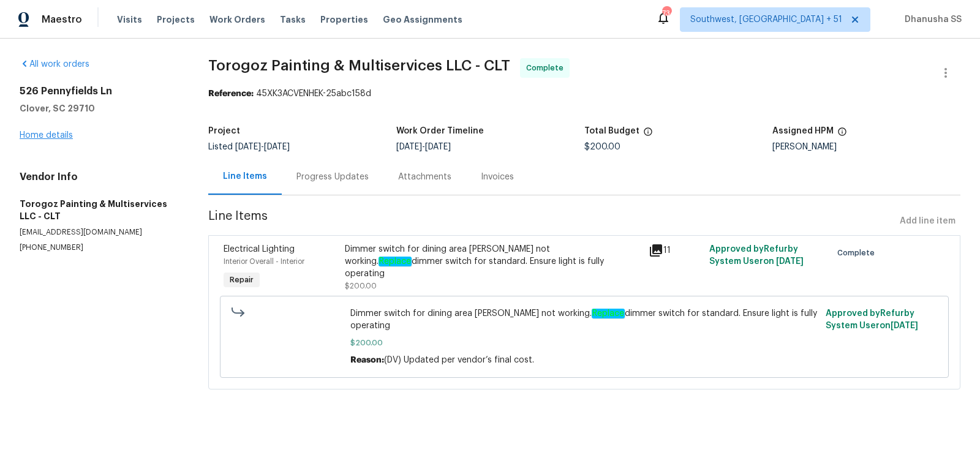 This screenshot has width=980, height=455. What do you see at coordinates (842, 134) in the screenshot?
I see `span: The hpm assigned to this work order.` at bounding box center [842, 134].